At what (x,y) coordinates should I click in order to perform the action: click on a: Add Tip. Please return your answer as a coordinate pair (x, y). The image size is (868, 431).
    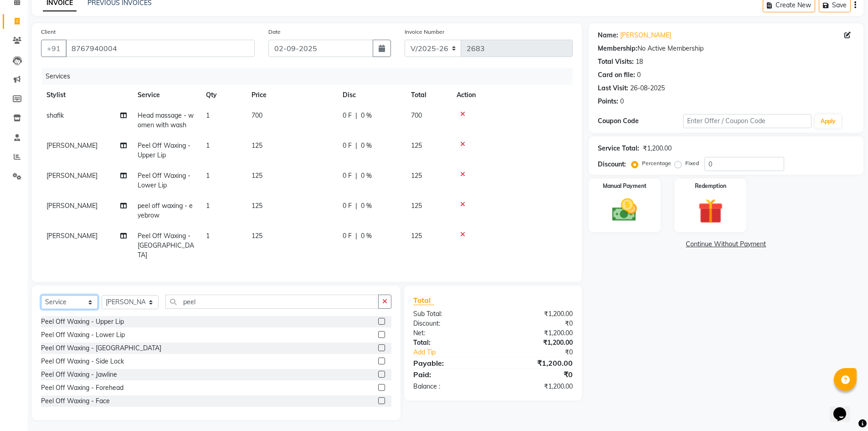
    Looking at the image, I should click on (457, 352).